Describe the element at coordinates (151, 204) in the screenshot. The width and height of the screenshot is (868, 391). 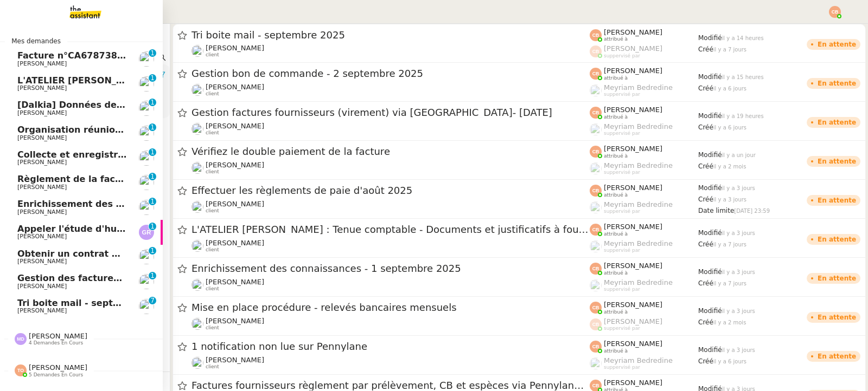
I see `span: Enrichissement des connaissances - 1 septembre 2025` at that location.